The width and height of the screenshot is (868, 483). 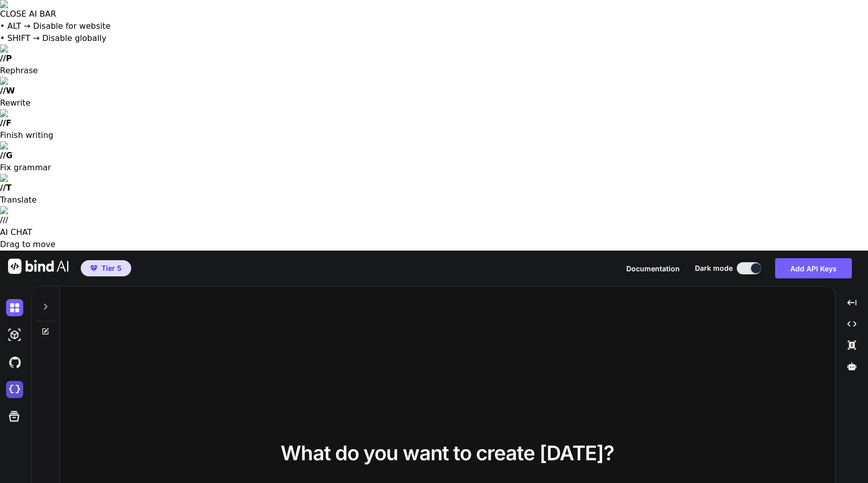 I want to click on img: cloudideIcon, so click(x=14, y=389).